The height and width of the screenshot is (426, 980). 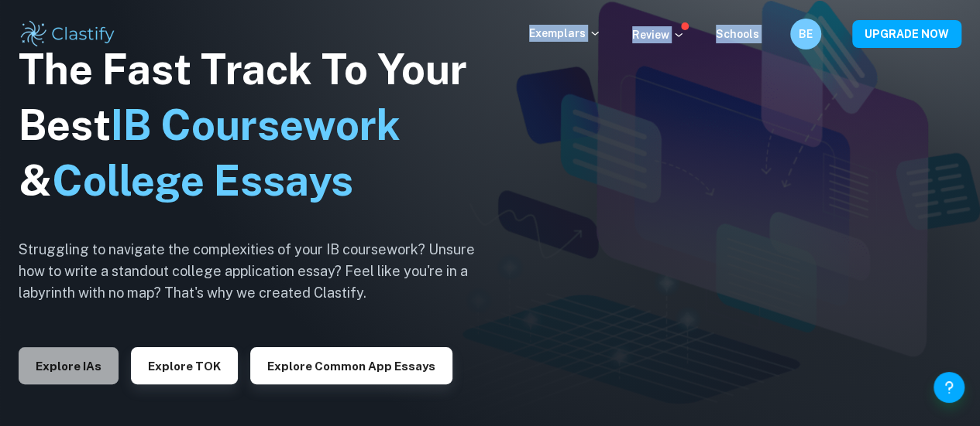 I want to click on h6: Struggling to navigate the complexities of your IB coursework? Unsure how to write a standout col..., so click(x=259, y=272).